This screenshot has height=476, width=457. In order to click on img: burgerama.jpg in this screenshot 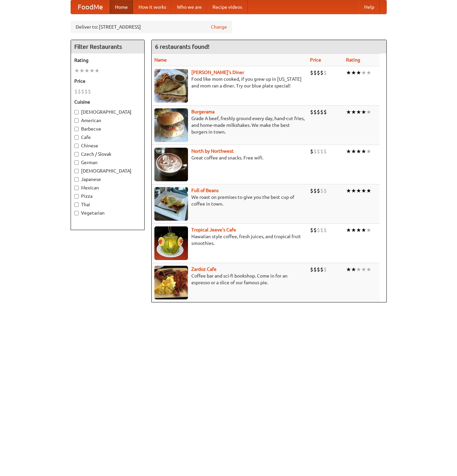, I will do `click(171, 125)`.